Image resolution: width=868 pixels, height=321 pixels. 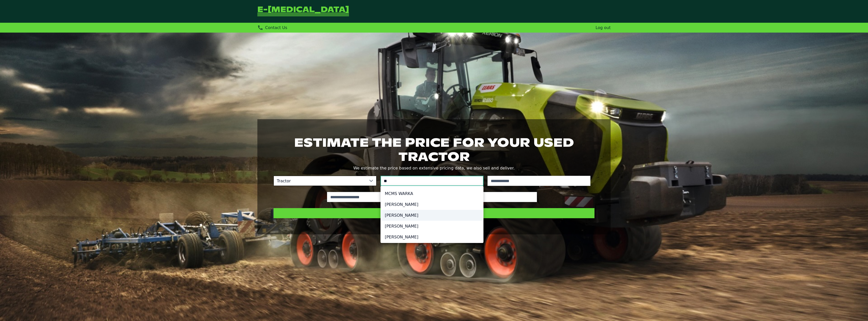 What do you see at coordinates (432, 215) in the screenshot?
I see `ul: Option List` at bounding box center [432, 215].